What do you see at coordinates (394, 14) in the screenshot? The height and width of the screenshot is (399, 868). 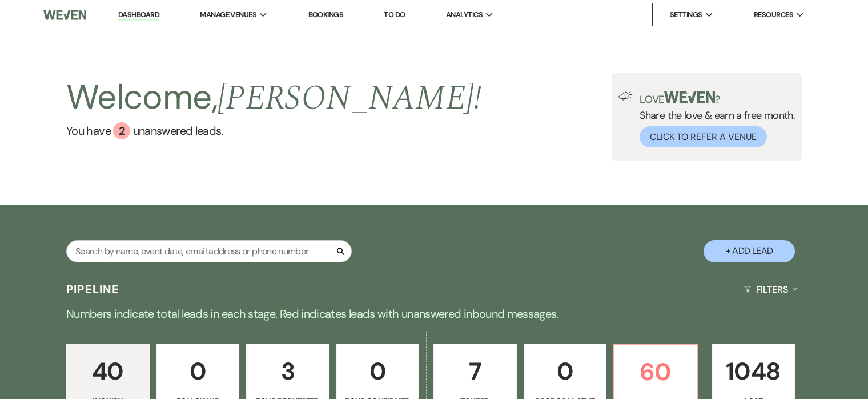 I see `a: To Do` at bounding box center [394, 14].